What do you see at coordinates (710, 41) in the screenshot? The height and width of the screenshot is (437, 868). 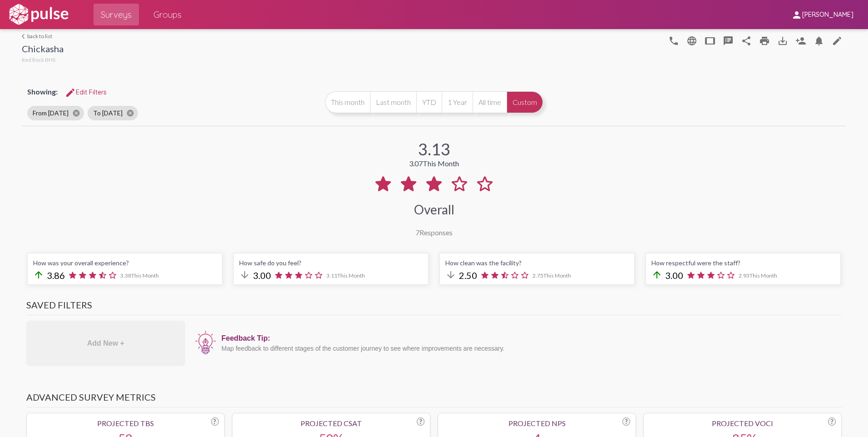 I see `mat-icon: tablet` at bounding box center [710, 41].